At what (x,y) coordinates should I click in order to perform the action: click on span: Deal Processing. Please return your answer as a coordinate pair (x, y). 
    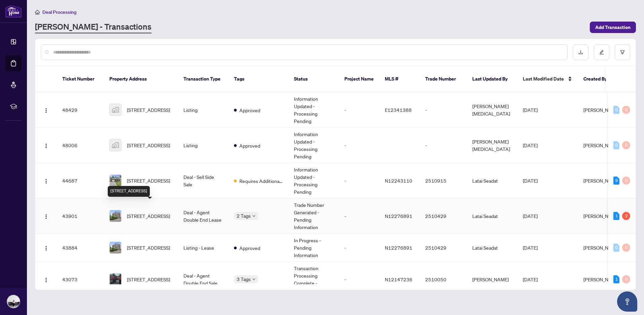
    Looking at the image, I should click on (59, 12).